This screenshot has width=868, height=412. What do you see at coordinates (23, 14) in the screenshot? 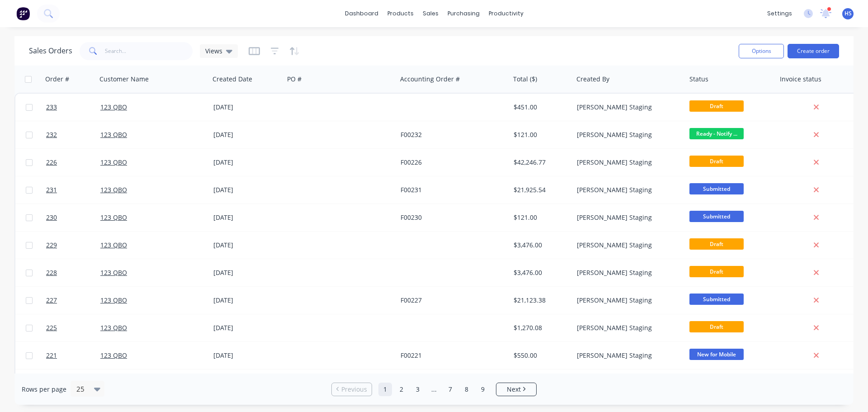
I see `img: Factory` at bounding box center [23, 14].